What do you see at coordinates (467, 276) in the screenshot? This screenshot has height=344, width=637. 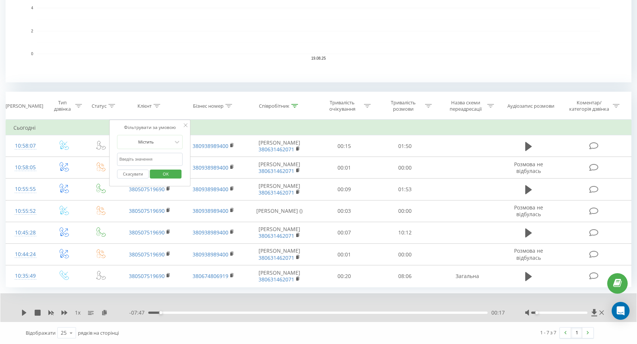 I see `td: Загальна` at bounding box center [467, 276].